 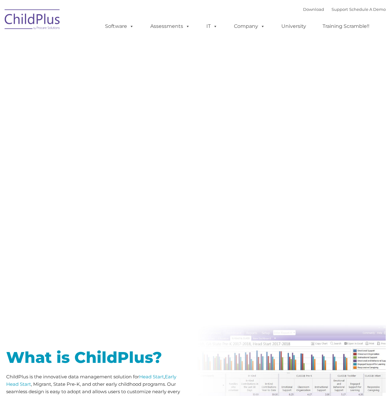 What do you see at coordinates (313, 9) in the screenshot?
I see `a: Download` at bounding box center [313, 9].